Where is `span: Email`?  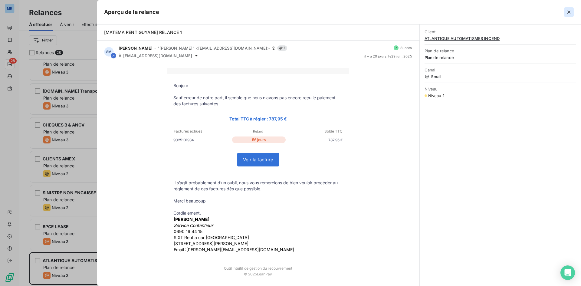 span: Email is located at coordinates (501, 77).